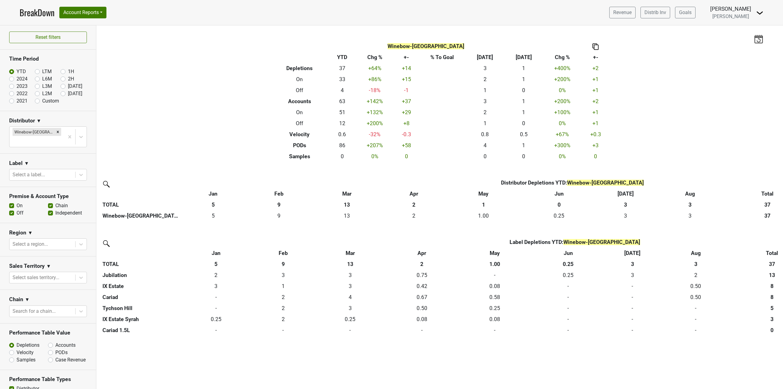  Describe the element at coordinates (279, 216) in the screenshot. I see `td: 9.416` at that location.